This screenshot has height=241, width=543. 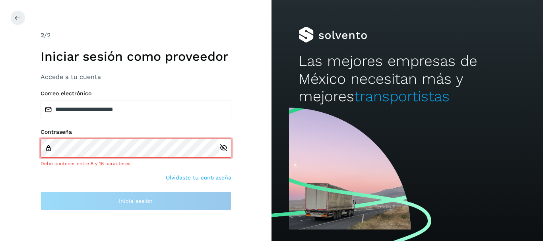 I want to click on h1: Iniciar sesión como proveedor, so click(x=136, y=56).